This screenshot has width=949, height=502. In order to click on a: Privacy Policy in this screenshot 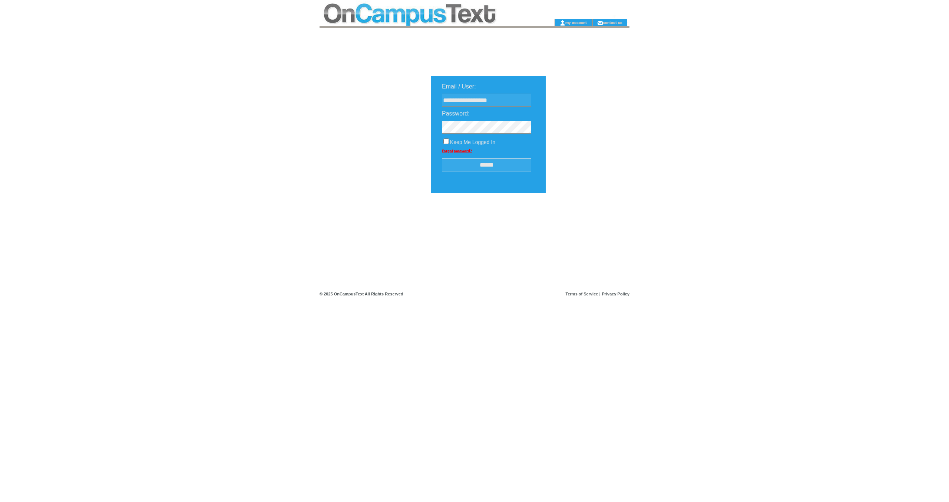, I will do `click(615, 294)`.